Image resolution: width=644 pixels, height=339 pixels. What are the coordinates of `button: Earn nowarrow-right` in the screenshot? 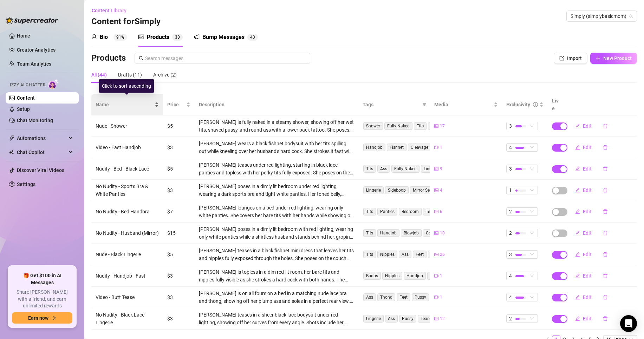 It's located at (42, 318).